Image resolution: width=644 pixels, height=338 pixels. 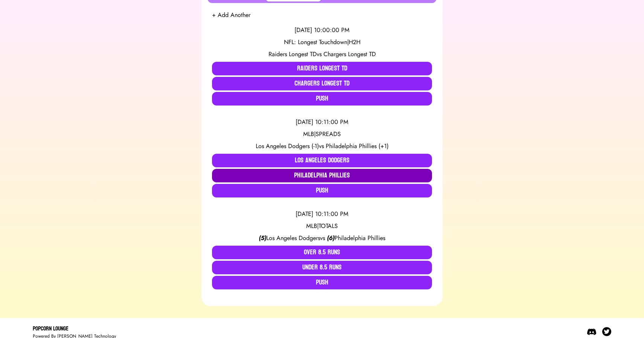 What do you see at coordinates (350, 54) in the screenshot?
I see `span: Chargers Longest TD` at bounding box center [350, 54].